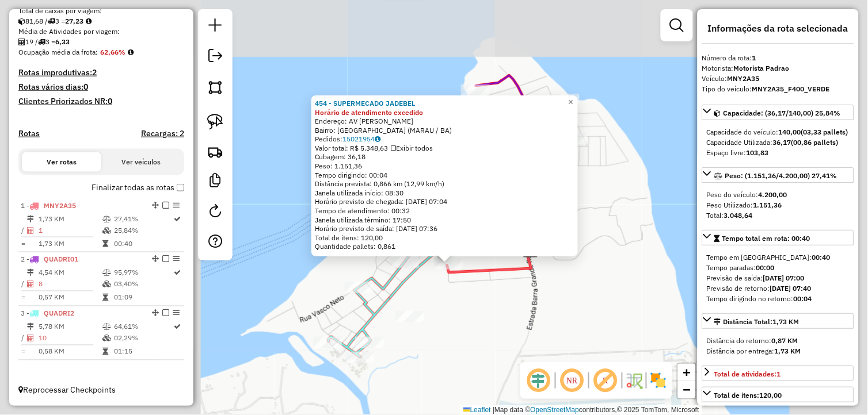  What do you see at coordinates (778, 268) in the screenshot?
I see `div: Tempo paradas:` at bounding box center [778, 268].